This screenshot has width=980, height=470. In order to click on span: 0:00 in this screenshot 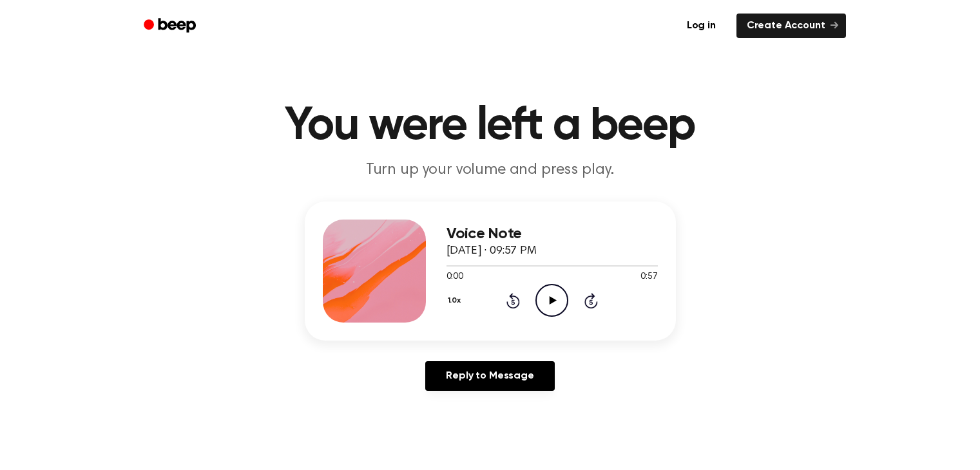, I will do `click(455, 277)`.